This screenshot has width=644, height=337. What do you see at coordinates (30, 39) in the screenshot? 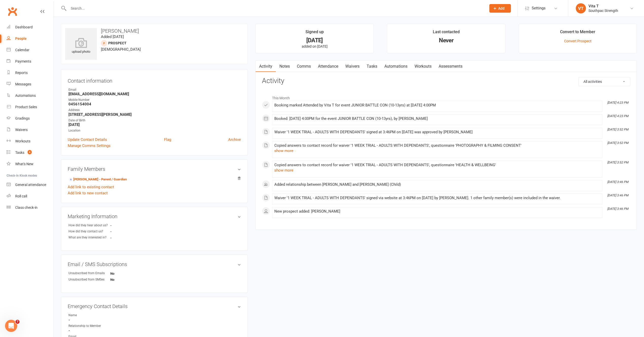
I see `a: People` at bounding box center [30, 39].